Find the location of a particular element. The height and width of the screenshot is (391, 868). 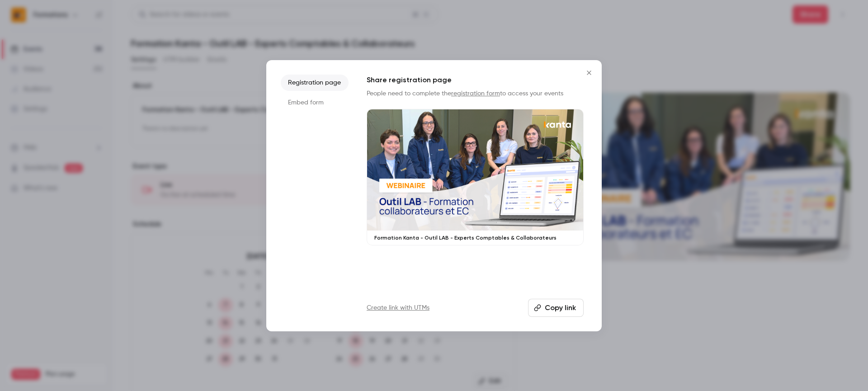

li: Registration page is located at coordinates (315, 83).